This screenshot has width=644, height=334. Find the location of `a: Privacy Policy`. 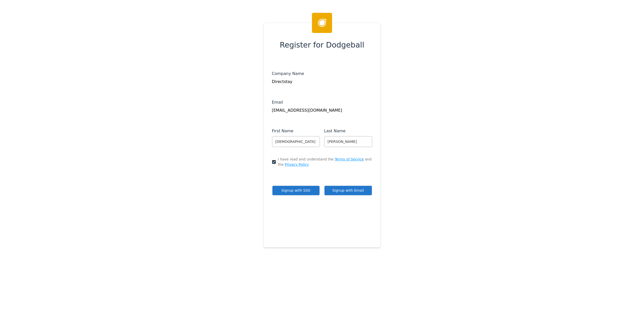

a: Privacy Policy is located at coordinates (296, 164).